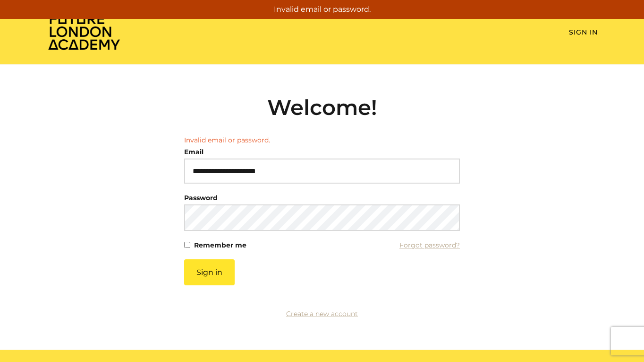 This screenshot has height=362, width=644. What do you see at coordinates (209, 272) in the screenshot?
I see `button: Sign in` at bounding box center [209, 272].